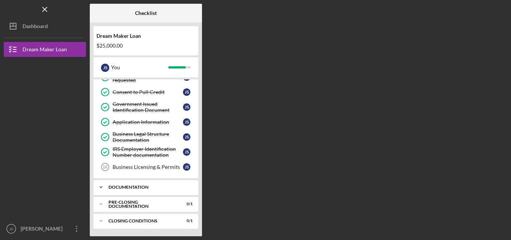 The height and width of the screenshot is (240, 511). Describe the element at coordinates (45, 49) in the screenshot. I see `button: Dream Maker Loan` at that location.